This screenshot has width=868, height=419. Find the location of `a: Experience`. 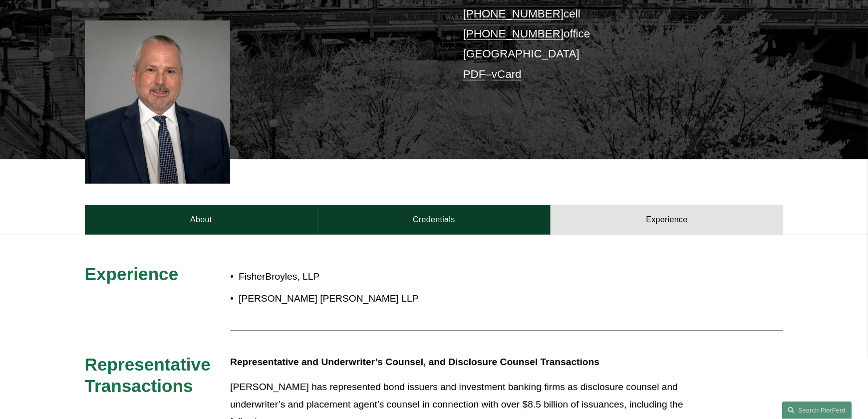

a: Experience is located at coordinates (667, 220).